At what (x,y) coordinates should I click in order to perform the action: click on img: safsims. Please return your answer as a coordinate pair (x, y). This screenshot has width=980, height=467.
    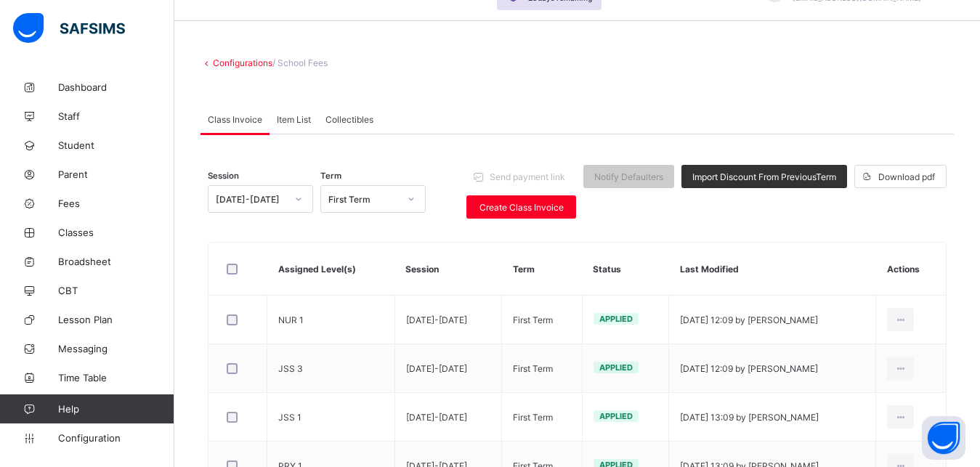
    Looking at the image, I should click on (69, 28).